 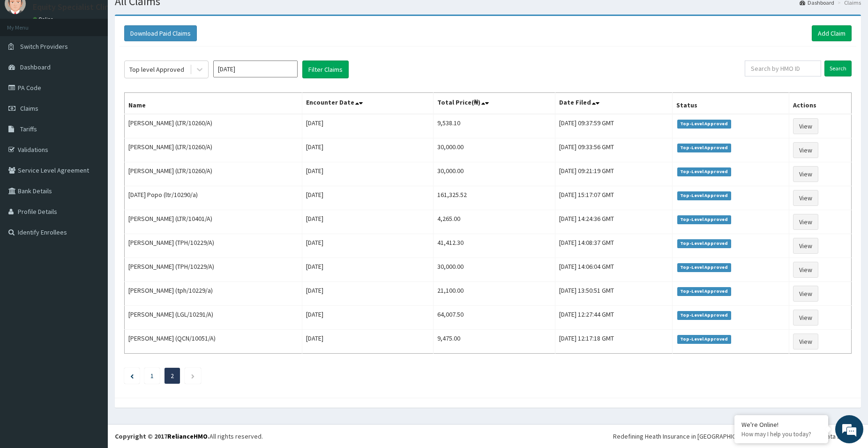 What do you see at coordinates (92, 165) in the screenshot?
I see `span: We're online!` at bounding box center [92, 165].